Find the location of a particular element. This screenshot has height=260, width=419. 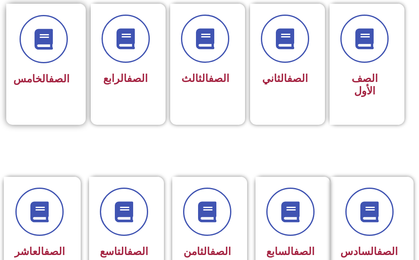

span: التاسع is located at coordinates (124, 251).